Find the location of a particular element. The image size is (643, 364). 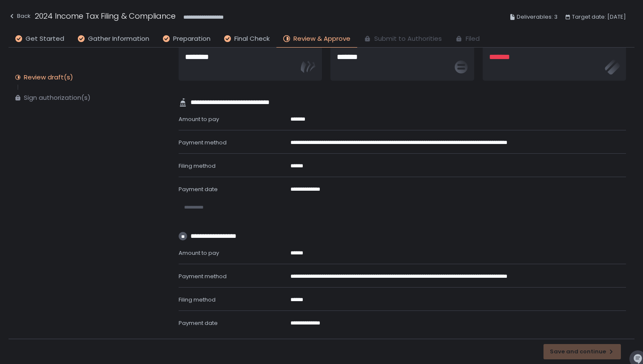

span: Get Started is located at coordinates (45, 39).